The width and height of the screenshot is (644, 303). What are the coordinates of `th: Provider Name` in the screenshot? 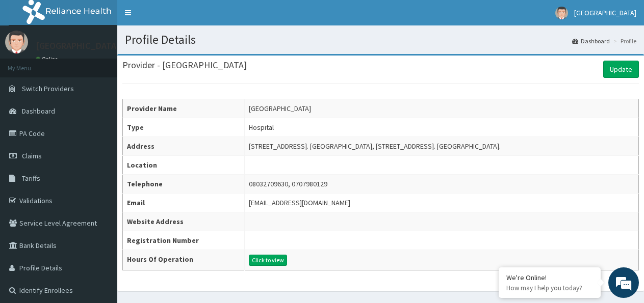 It's located at (184, 108).